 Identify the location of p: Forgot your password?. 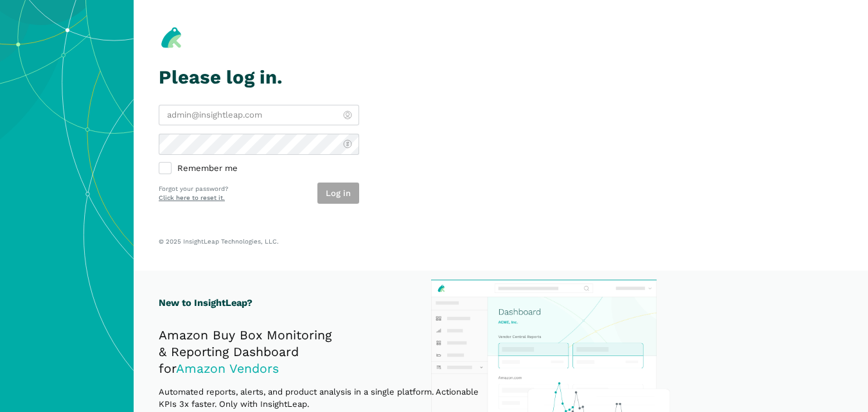
(193, 189).